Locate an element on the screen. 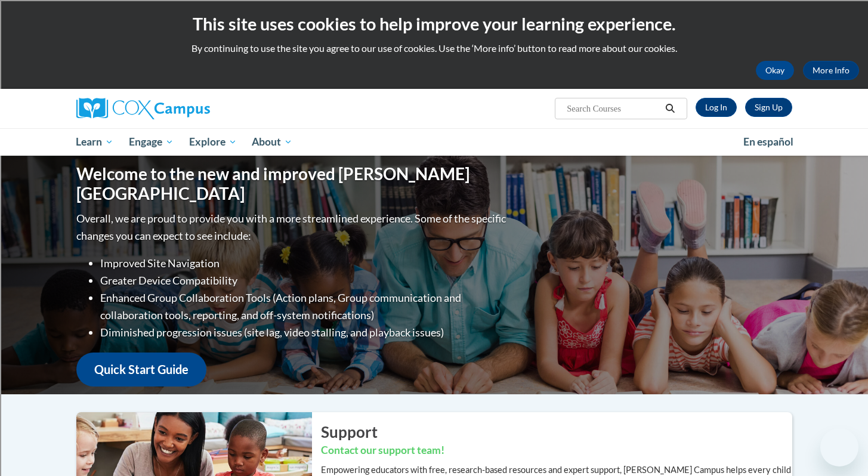 This screenshot has height=476, width=868. div: Main menu is located at coordinates (434, 142).